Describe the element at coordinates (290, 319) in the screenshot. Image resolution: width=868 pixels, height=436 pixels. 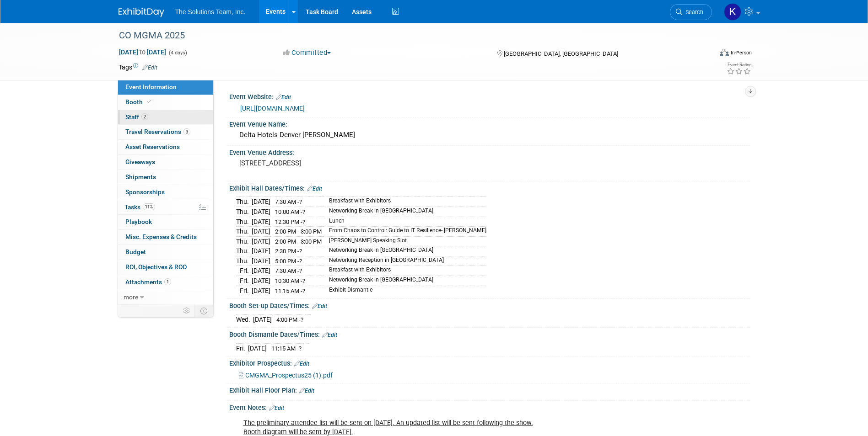
I see `span: 4:00 PM -` at that location.